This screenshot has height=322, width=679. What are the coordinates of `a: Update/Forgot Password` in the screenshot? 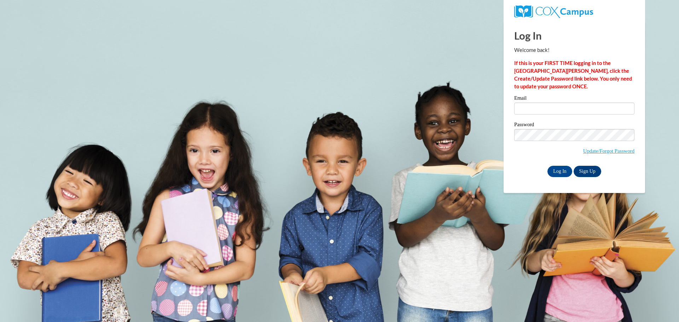 It's located at (609, 151).